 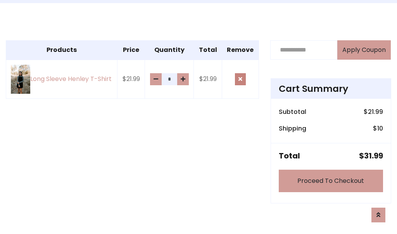 I want to click on span: 21.99, so click(x=376, y=112).